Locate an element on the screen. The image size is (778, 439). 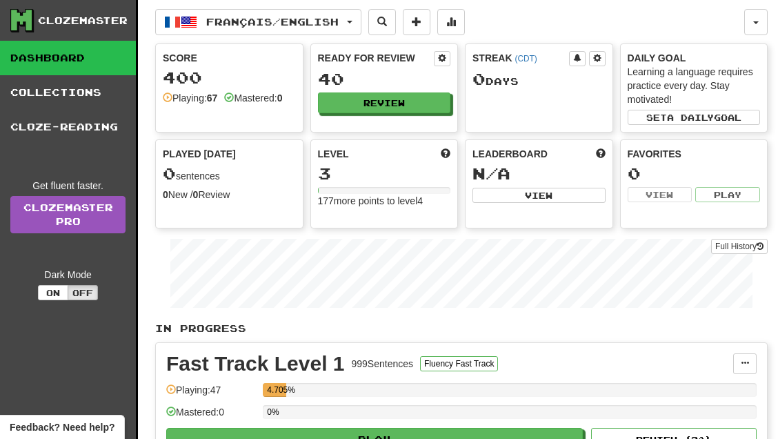
div: Favorites is located at coordinates (694, 154).